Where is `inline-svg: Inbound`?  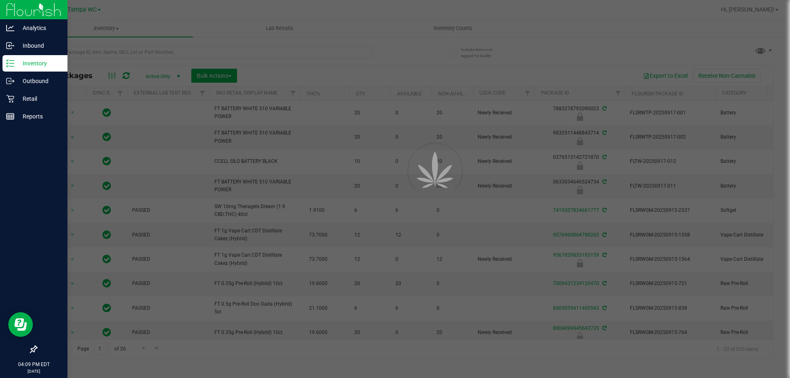
inline-svg: Inbound is located at coordinates (10, 46).